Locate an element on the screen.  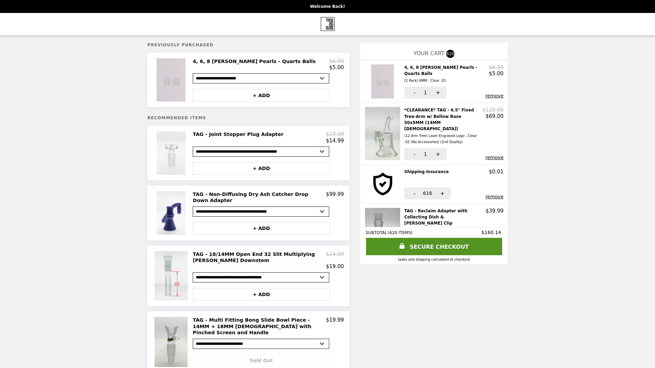
h2: TAG - Joint Stopper Plug Adapter is located at coordinates (239, 134).